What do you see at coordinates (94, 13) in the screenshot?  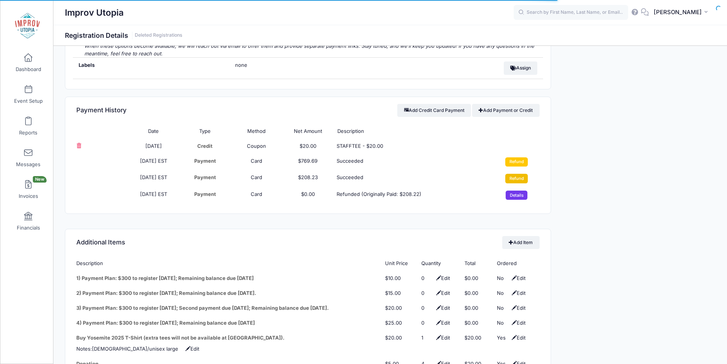 I see `h1: Improv Utopia` at bounding box center [94, 13].